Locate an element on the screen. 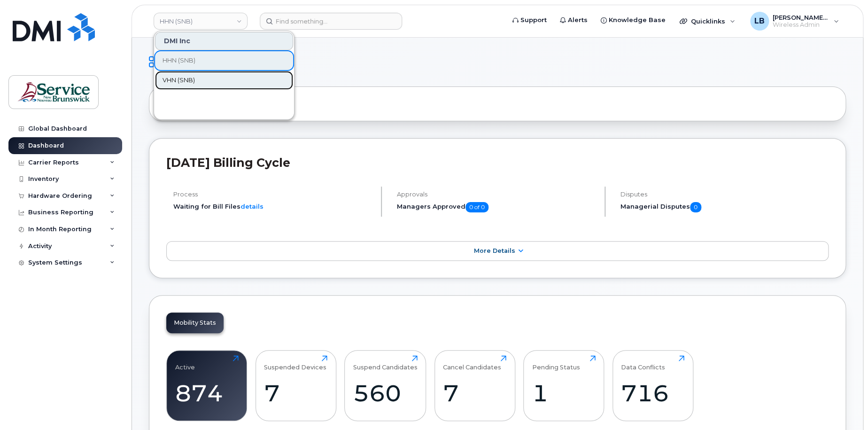  a: Pending Status1 is located at coordinates (564, 385).